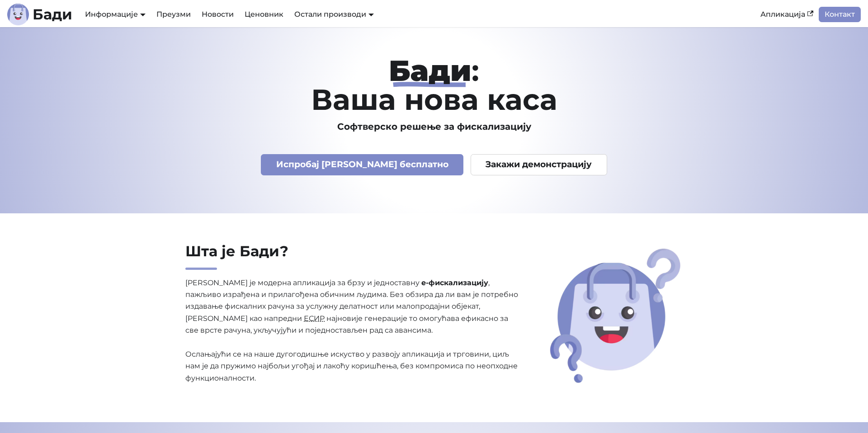 The height and width of the screenshot is (433, 868). Describe the element at coordinates (40, 15) in the screenshot. I see `a: ЛогоБади` at that location.